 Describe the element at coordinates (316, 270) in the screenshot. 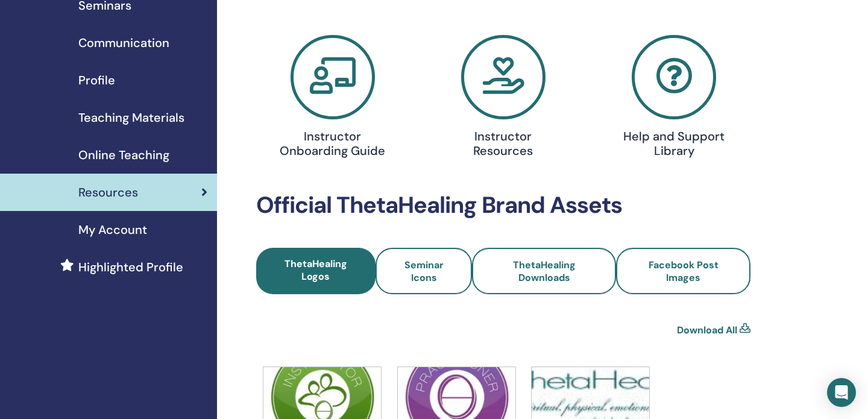

I see `span: ThetaHealing Logos` at that location.